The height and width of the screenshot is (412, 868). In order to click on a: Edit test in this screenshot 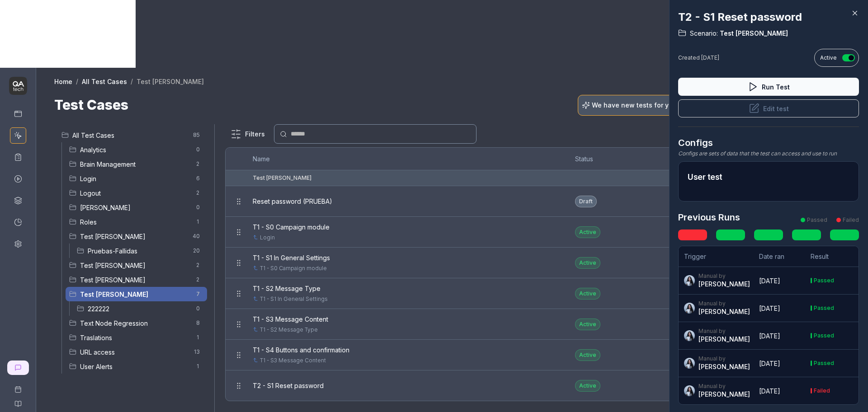, I will do `click(768, 109)`.